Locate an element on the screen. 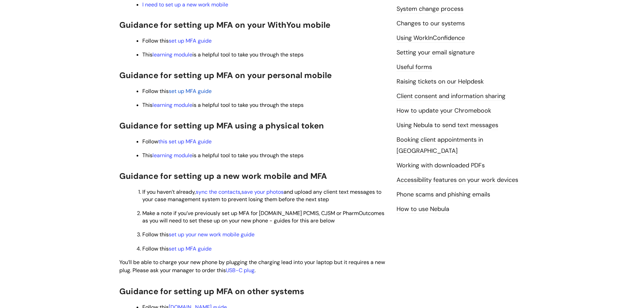 This screenshot has width=644, height=308. a: Accessibility features on your work devices is located at coordinates (458, 180).